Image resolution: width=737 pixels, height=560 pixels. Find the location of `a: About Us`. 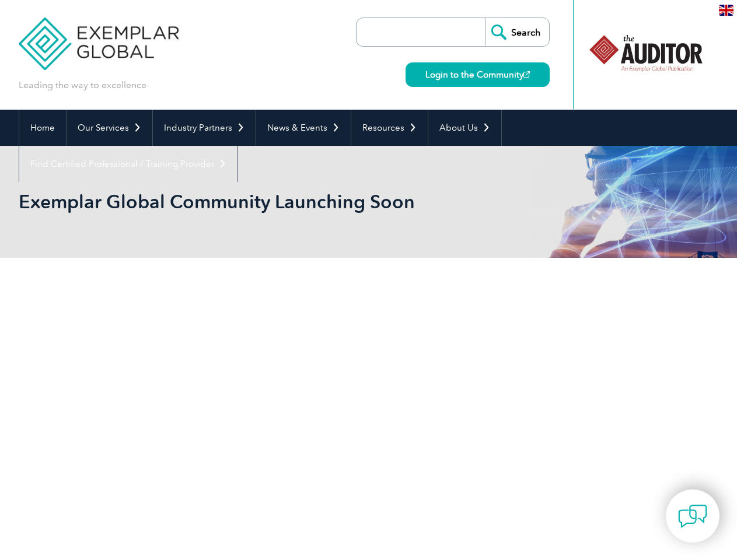

a: About Us is located at coordinates (465, 128).